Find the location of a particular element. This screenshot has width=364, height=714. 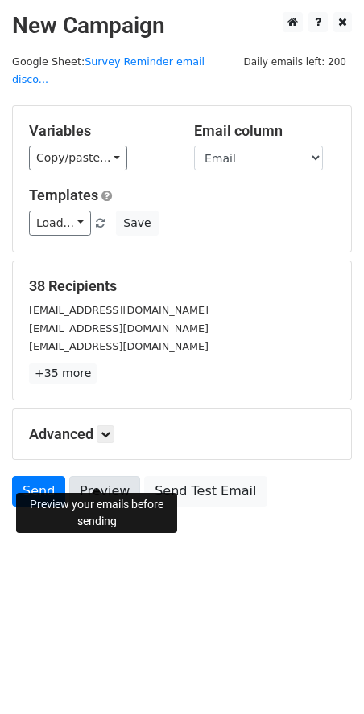

div: Chat Widget is located at coordinates (323, 676).